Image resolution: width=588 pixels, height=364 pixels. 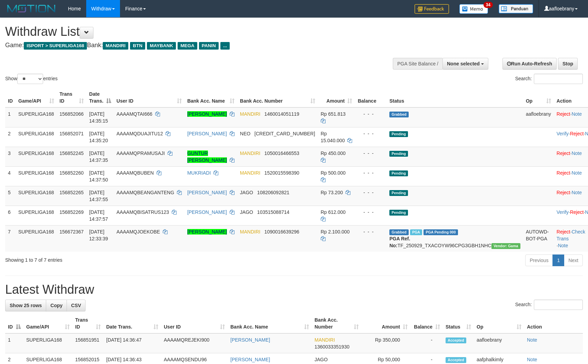 I want to click on span: Rp 612.000, so click(x=333, y=212).